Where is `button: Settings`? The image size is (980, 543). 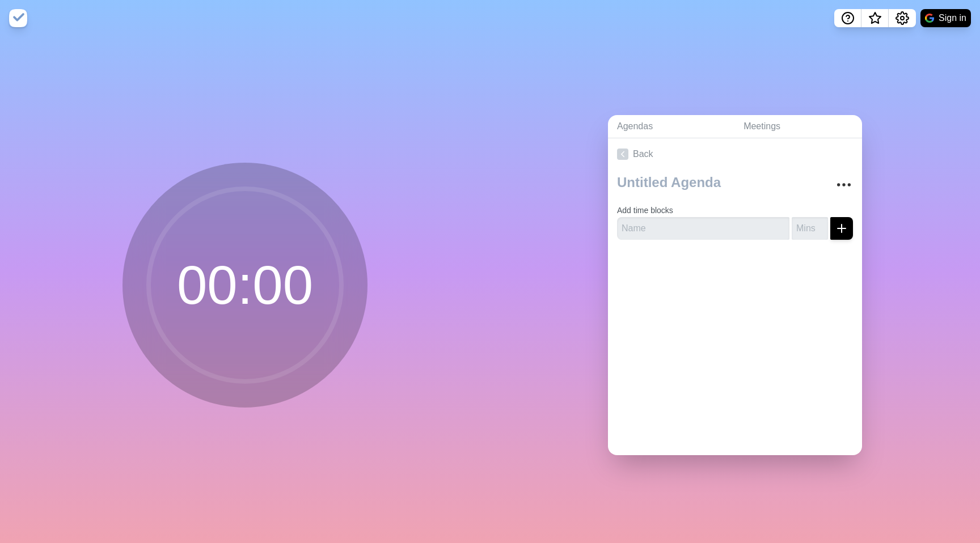 button: Settings is located at coordinates (902, 18).